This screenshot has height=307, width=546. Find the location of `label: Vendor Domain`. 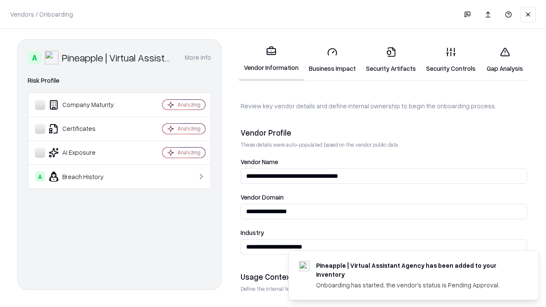

label: Vendor Domain is located at coordinates (384, 197).